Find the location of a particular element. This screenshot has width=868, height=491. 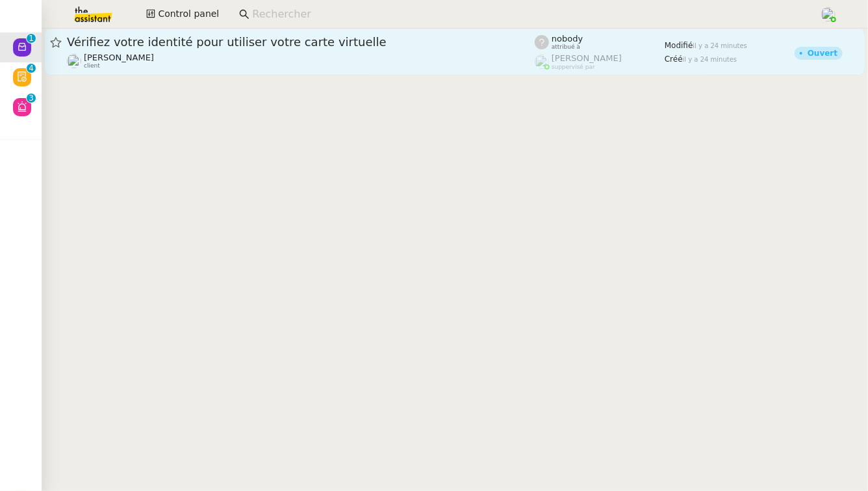

span: Modifié is located at coordinates (679, 46).